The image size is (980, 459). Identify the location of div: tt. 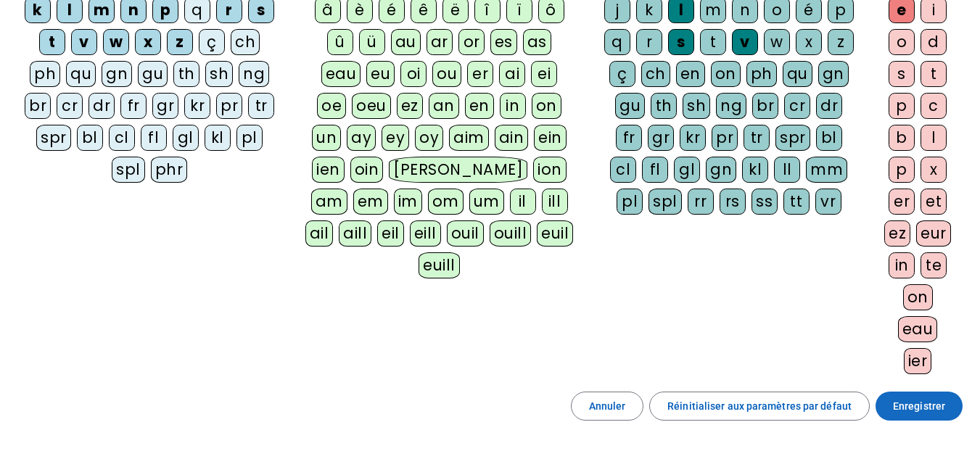
(796, 202).